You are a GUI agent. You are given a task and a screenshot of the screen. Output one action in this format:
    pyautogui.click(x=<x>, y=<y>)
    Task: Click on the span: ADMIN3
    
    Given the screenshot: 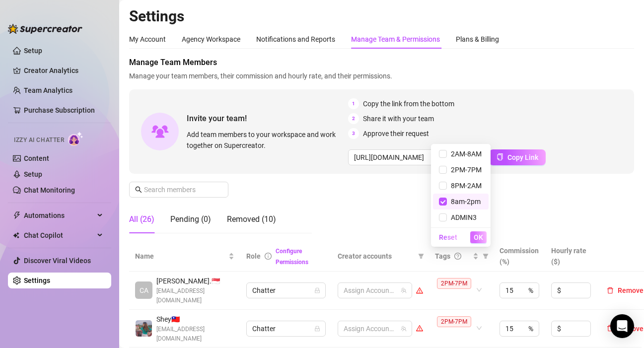 What is the action you would take?
    pyautogui.click(x=462, y=218)
    